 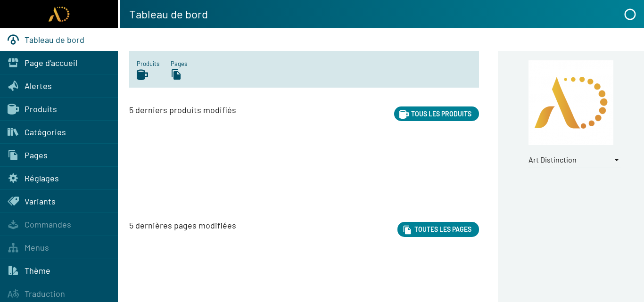 I want to click on span: Page d’accueil, so click(x=51, y=62).